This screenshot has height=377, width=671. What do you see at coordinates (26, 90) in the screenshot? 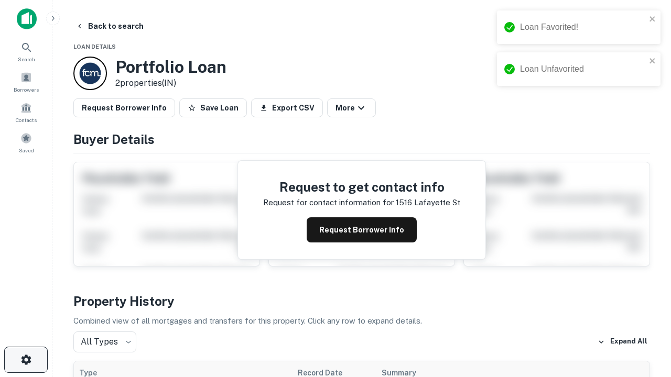
I see `span: Borrowers` at bounding box center [26, 90].